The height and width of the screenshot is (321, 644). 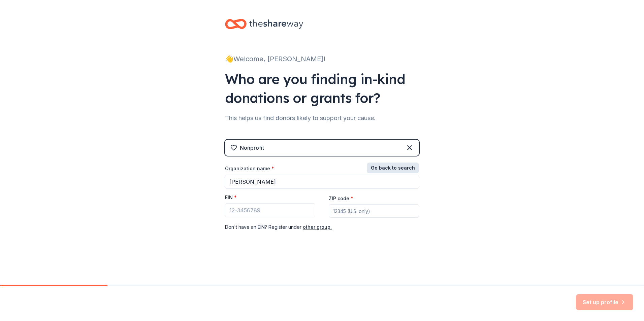 What do you see at coordinates (393, 168) in the screenshot?
I see `button: Go back to search` at bounding box center [393, 168].